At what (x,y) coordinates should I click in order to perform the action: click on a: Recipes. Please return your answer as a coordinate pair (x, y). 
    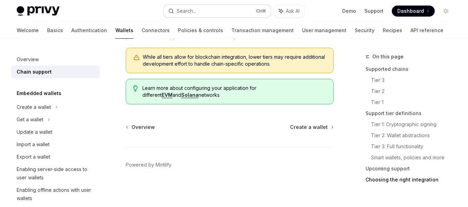
    Looking at the image, I should click on (392, 30).